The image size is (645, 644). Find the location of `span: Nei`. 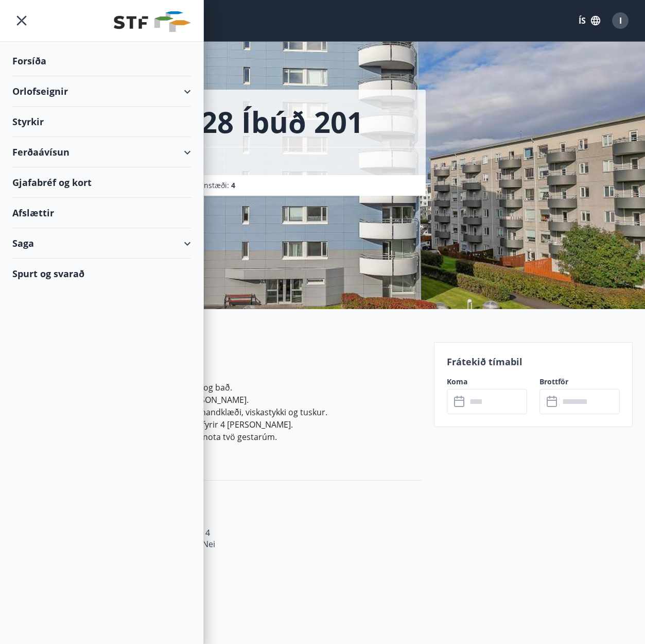

span: Nei is located at coordinates (209, 544).